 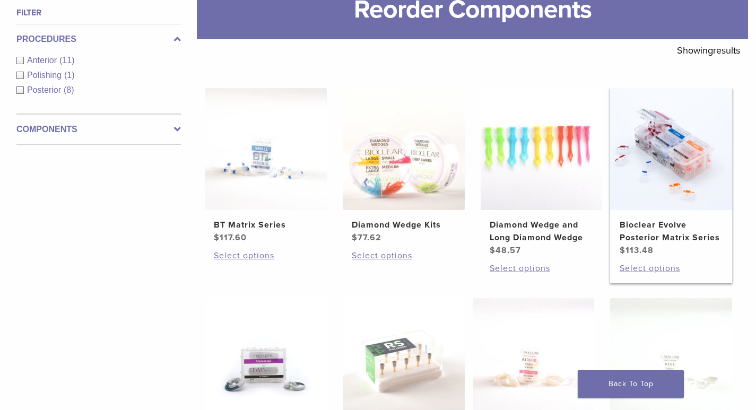 What do you see at coordinates (366, 238) in the screenshot?
I see `bdi: 77.62` at bounding box center [366, 238].